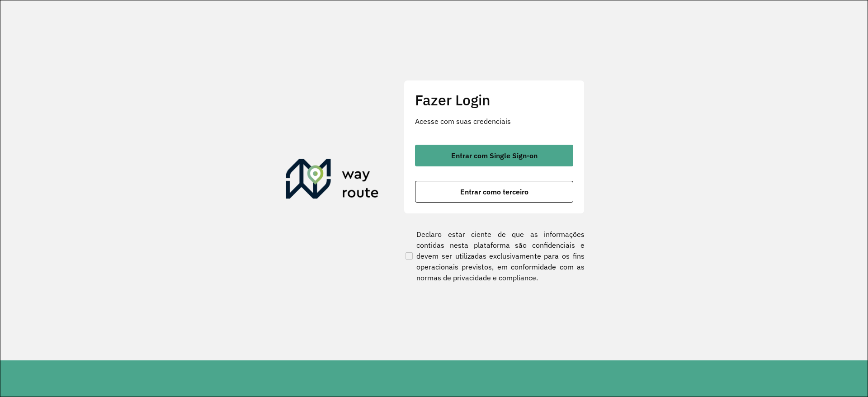 Image resolution: width=868 pixels, height=397 pixels. What do you see at coordinates (494, 192) in the screenshot?
I see `span: Entrar como terceiro` at bounding box center [494, 192].